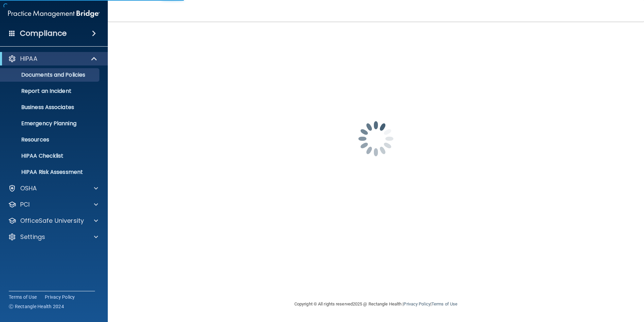 The height and width of the screenshot is (322, 644). What do you see at coordinates (33, 237) in the screenshot?
I see `p: Settings` at bounding box center [33, 237].